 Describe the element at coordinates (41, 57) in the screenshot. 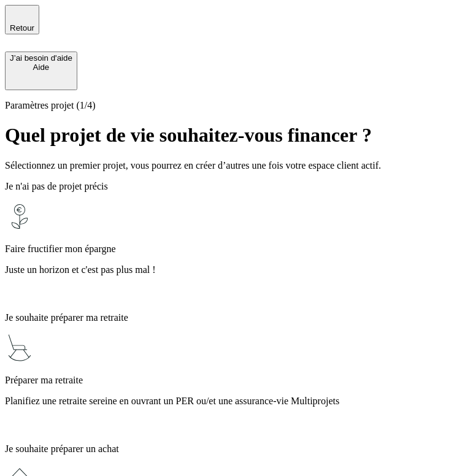

I see `div: J’ai besoin d'aide` at that location.